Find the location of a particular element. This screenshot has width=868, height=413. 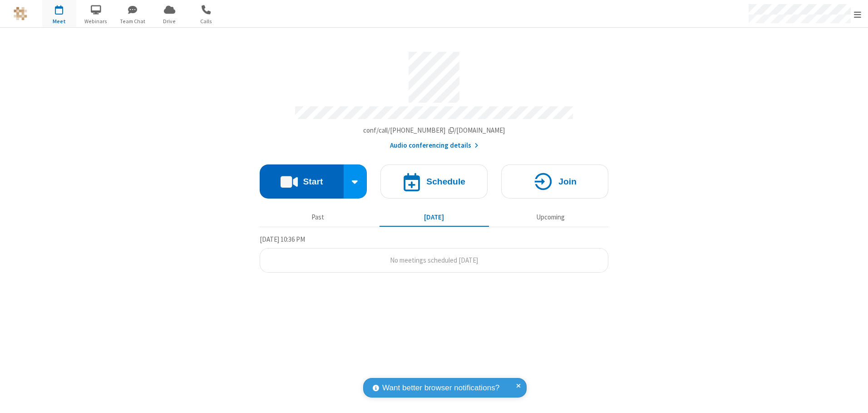

section: Account details is located at coordinates (434, 98).